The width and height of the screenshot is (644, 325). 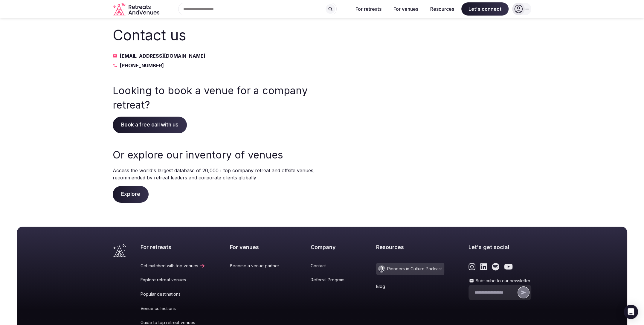 I want to click on a: Link to the retreats and venues Instagram page, so click(x=471, y=267).